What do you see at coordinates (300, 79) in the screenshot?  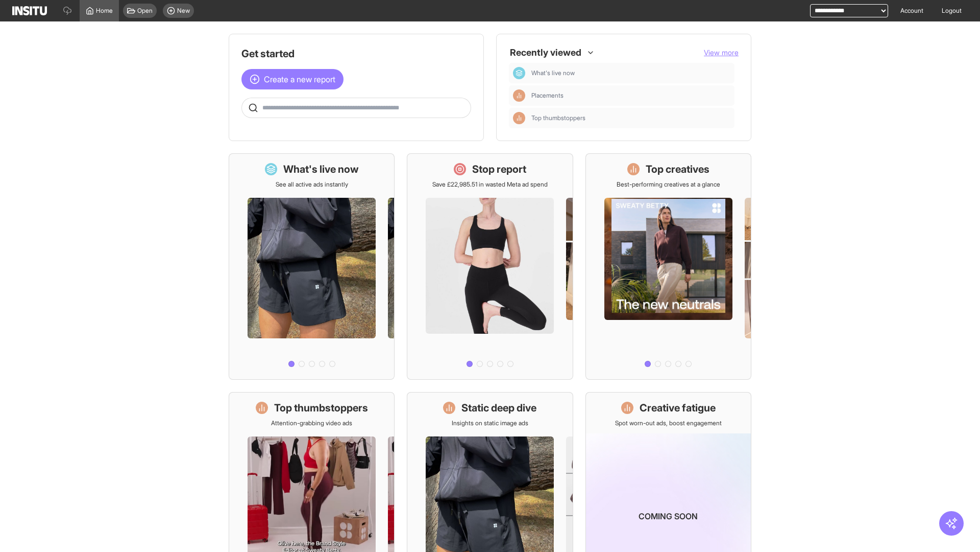 I see `span: Create a new report` at bounding box center [300, 79].